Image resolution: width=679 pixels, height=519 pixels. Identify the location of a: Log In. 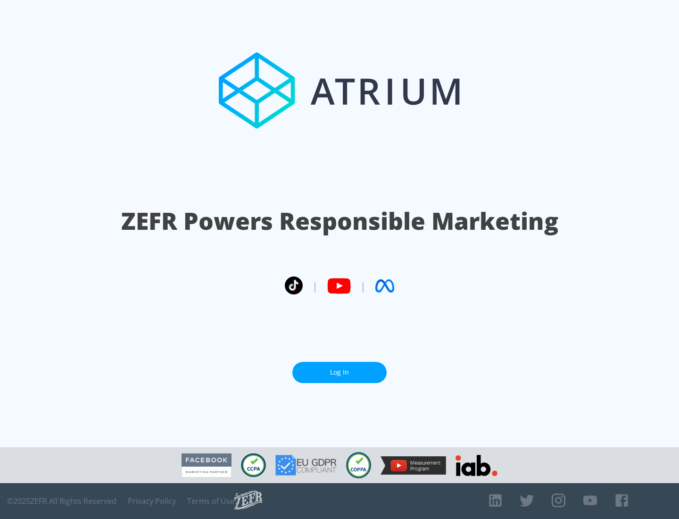
(340, 372).